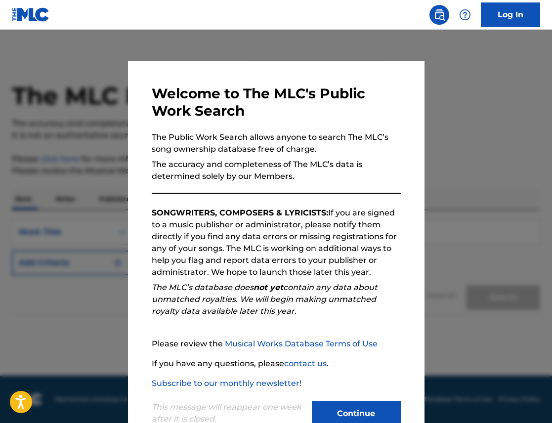  Describe the element at coordinates (510, 15) in the screenshot. I see `a: Log In` at that location.